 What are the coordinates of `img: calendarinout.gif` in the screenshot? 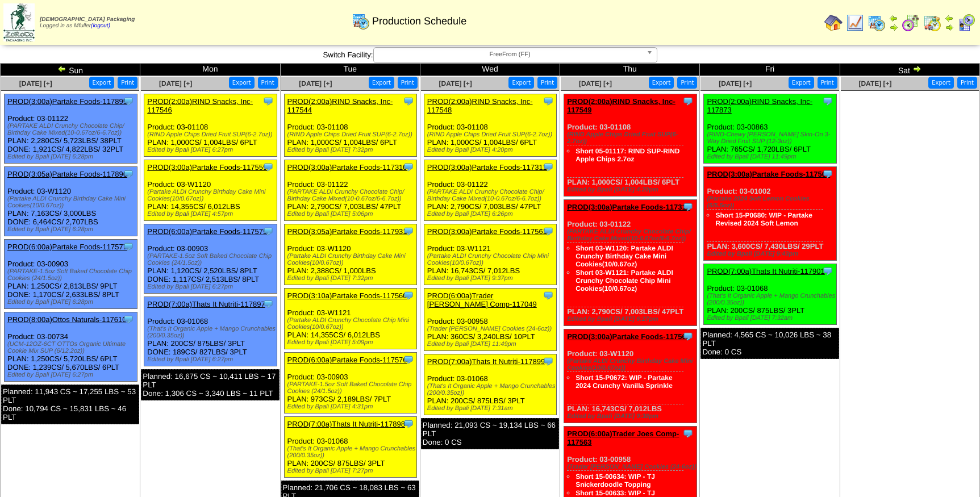 It's located at (932, 22).